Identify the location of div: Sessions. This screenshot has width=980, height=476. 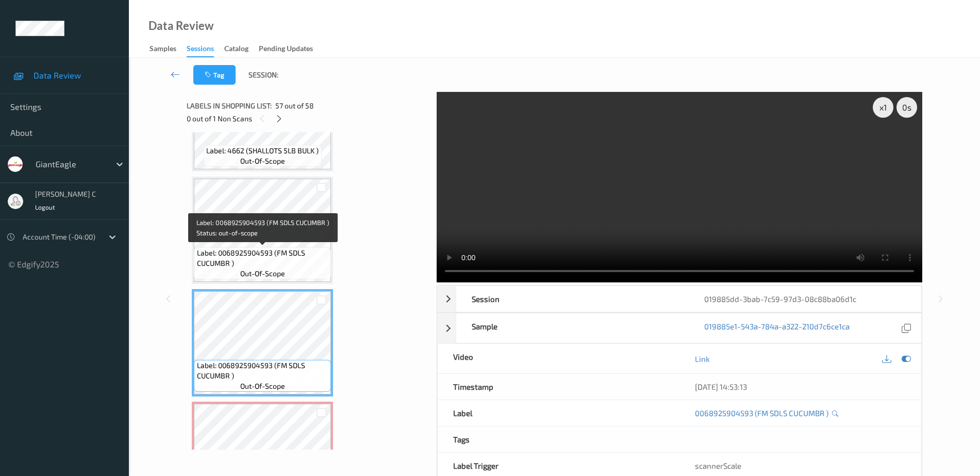
(200, 50).